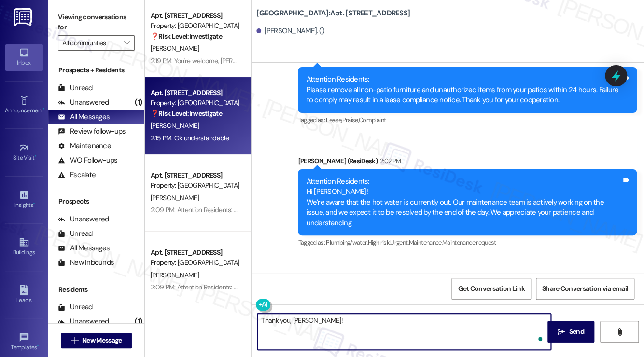  I want to click on div: Escalate, so click(77, 175).